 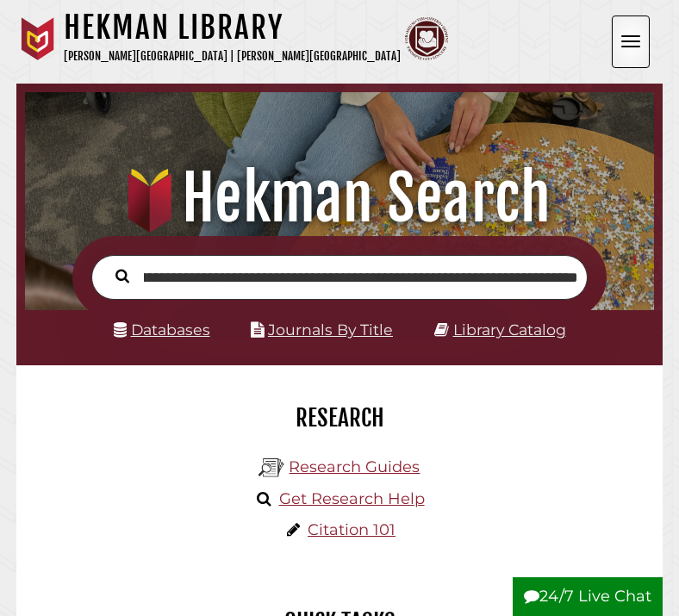 I want to click on a: Citation 101, so click(x=351, y=530).